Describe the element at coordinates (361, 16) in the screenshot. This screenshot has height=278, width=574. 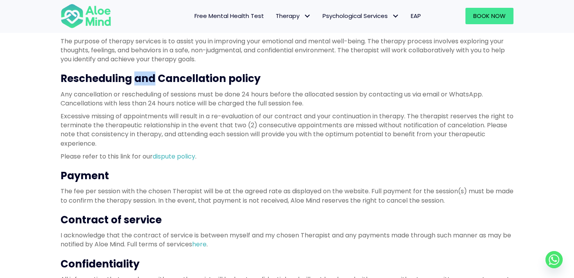
I see `span: Psychological Services` at that location.